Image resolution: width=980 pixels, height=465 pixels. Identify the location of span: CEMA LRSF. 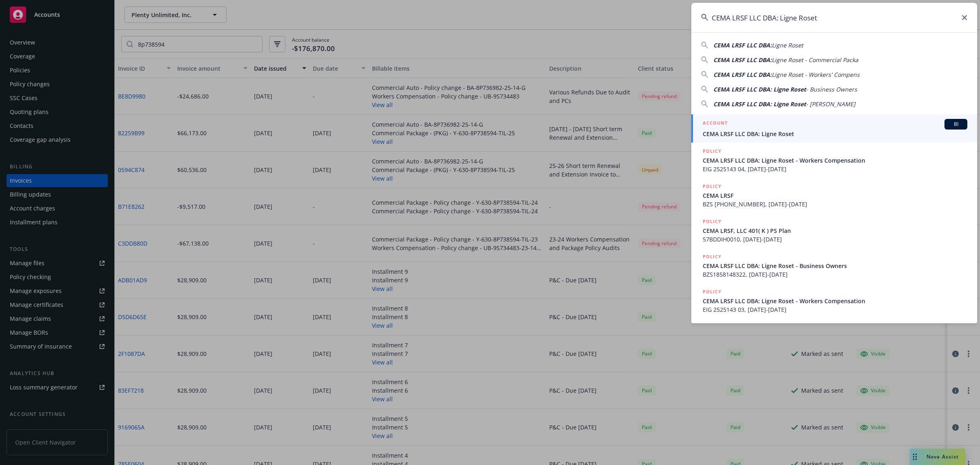
(835, 196).